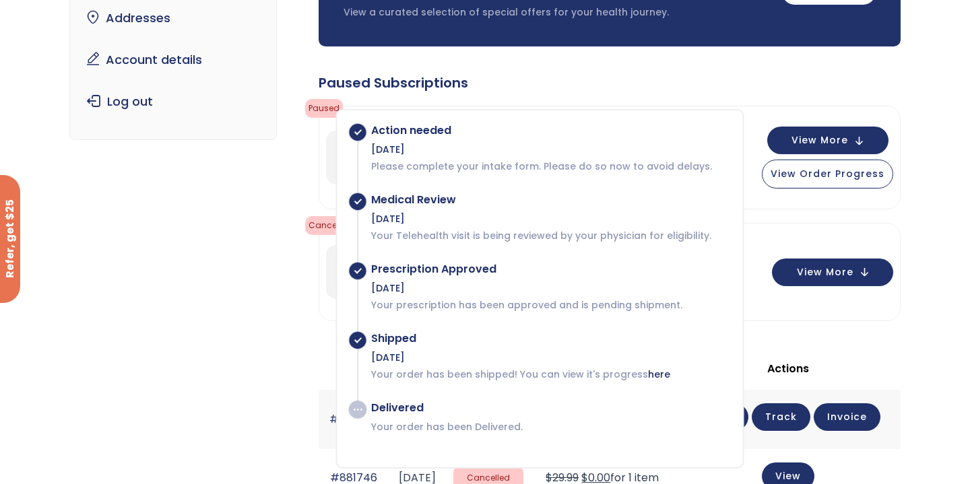 This screenshot has width=970, height=484. I want to click on a: Account details, so click(173, 60).